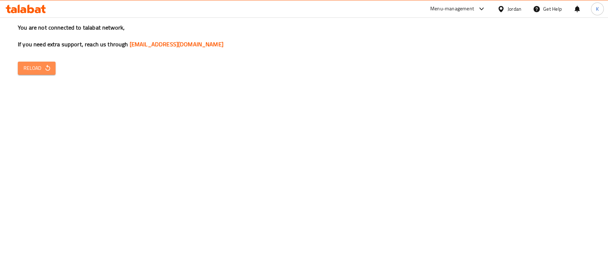 This screenshot has width=608, height=275. What do you see at coordinates (37, 68) in the screenshot?
I see `span: Reload` at bounding box center [37, 68].